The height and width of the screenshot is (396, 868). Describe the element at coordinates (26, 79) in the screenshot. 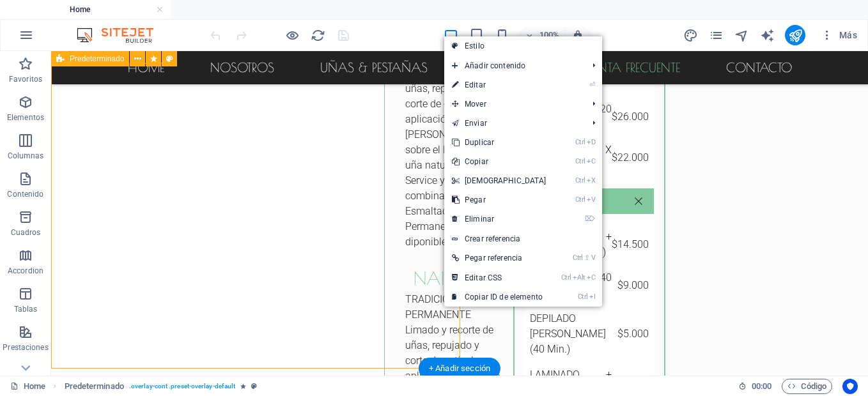

I see `p: Favoritos` at that location.